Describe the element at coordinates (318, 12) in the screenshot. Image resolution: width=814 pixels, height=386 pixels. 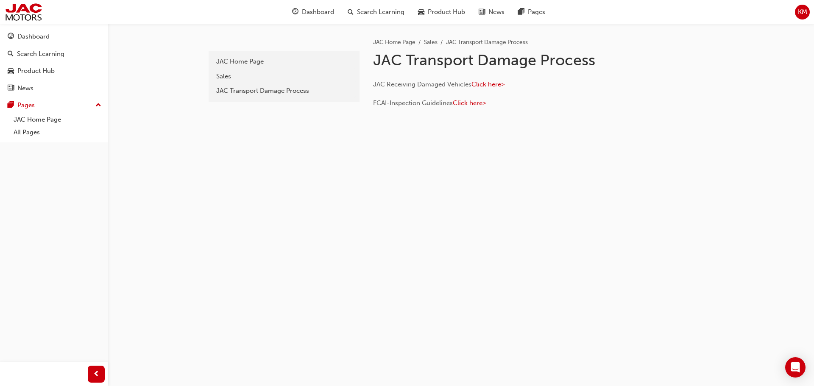
I see `span: Dashboard` at that location.